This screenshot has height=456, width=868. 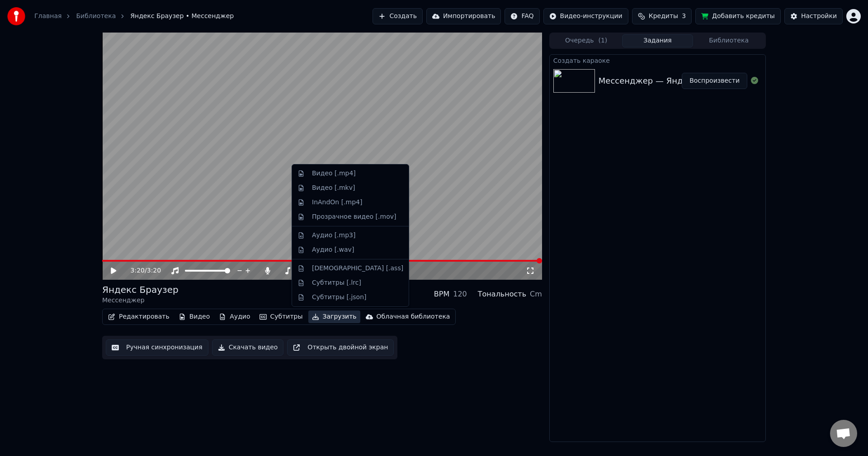 What do you see at coordinates (818, 16) in the screenshot?
I see `div: Настройки` at bounding box center [818, 16].